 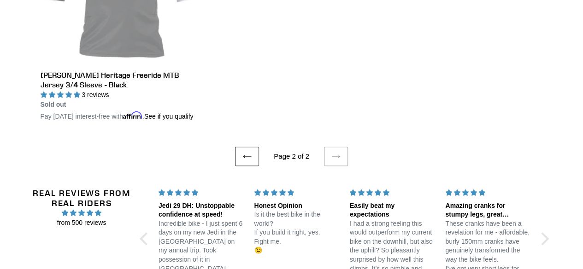 What do you see at coordinates (200, 210) in the screenshot?
I see `div: Jedi 29 DH: Unstoppable confidence at speed!` at bounding box center [200, 210].